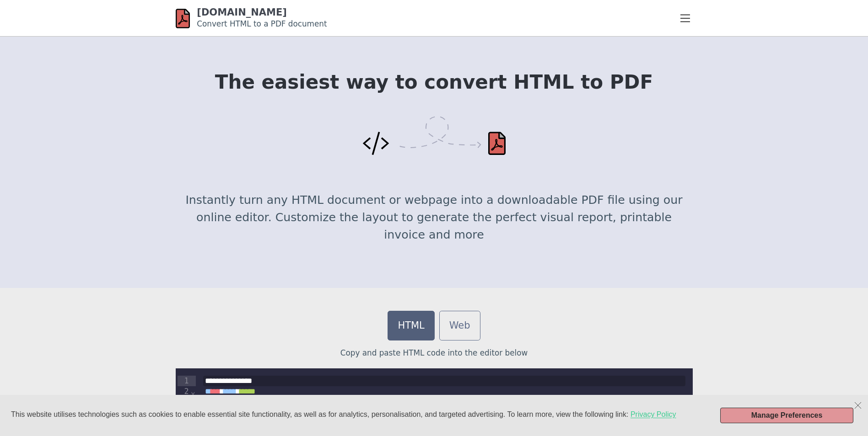 Image resolution: width=868 pixels, height=436 pixels. I want to click on a: HTML, so click(411, 326).